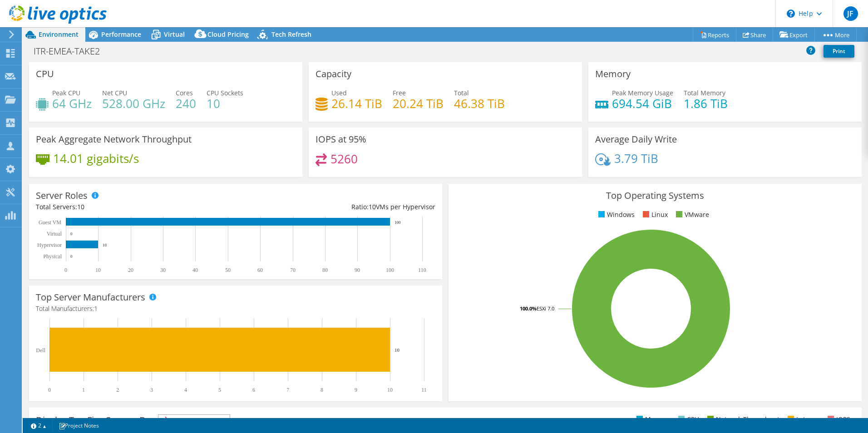  What do you see at coordinates (293, 270) in the screenshot?
I see `text: 70` at bounding box center [293, 270].